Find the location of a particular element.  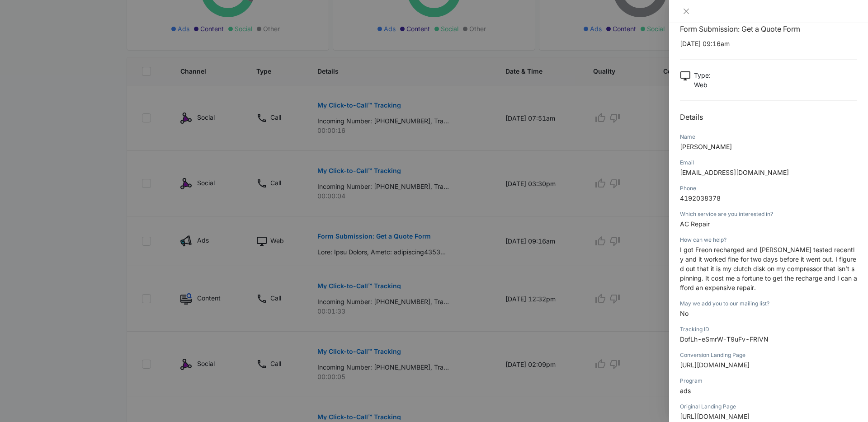

div: Which service are you interested in? is located at coordinates (769, 214).